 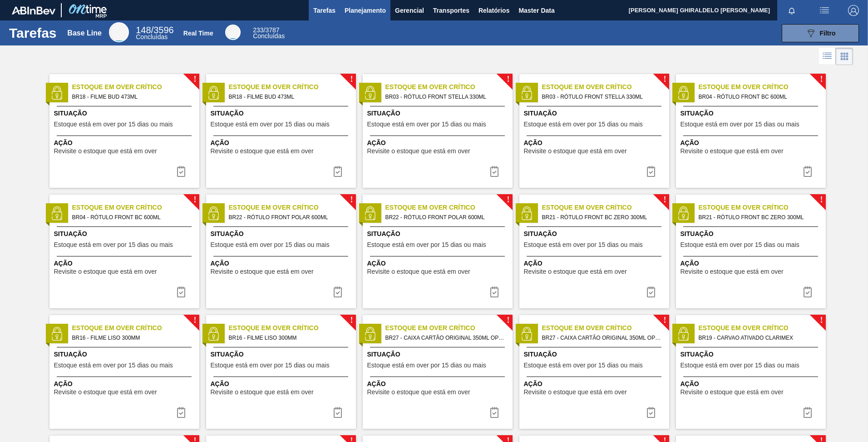 I want to click on span: Planejamento, so click(x=365, y=10).